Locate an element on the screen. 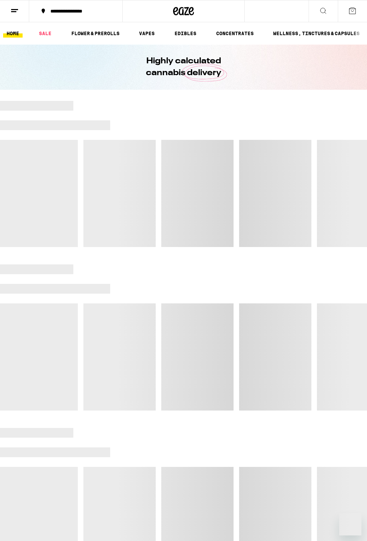 The height and width of the screenshot is (541, 367). h1: Highly calculated cannabis delivery is located at coordinates (184, 67).